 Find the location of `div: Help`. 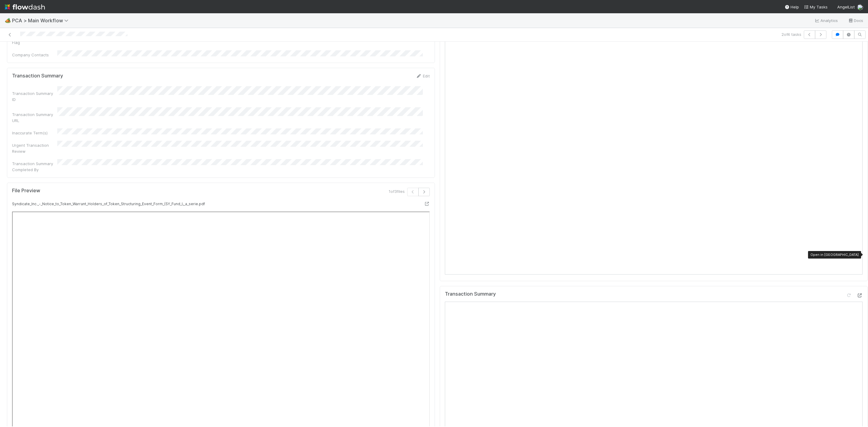

div: Help is located at coordinates (791, 6).